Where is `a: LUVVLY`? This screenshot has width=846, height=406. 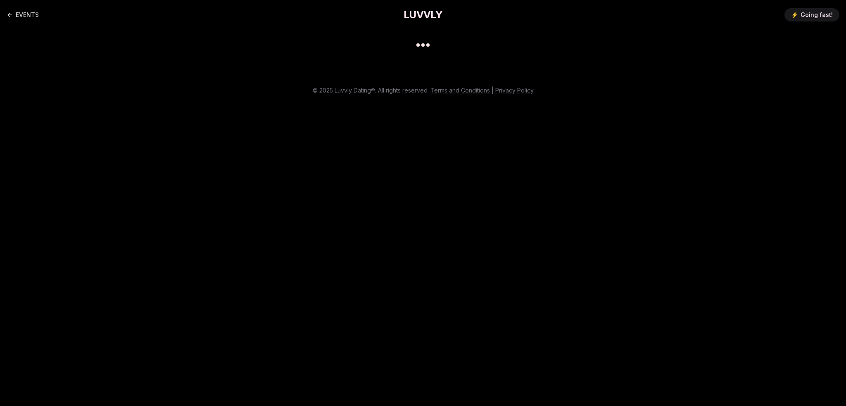
a: LUVVLY is located at coordinates (423, 15).